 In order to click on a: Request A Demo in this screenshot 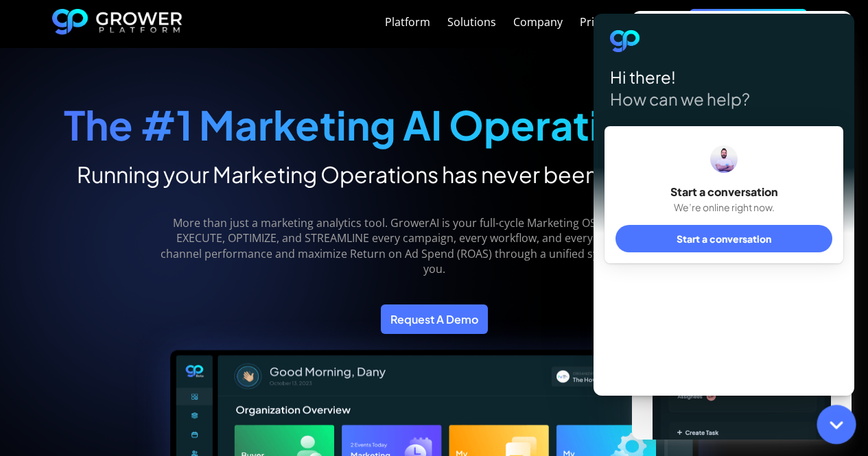, I will do `click(434, 318)`.